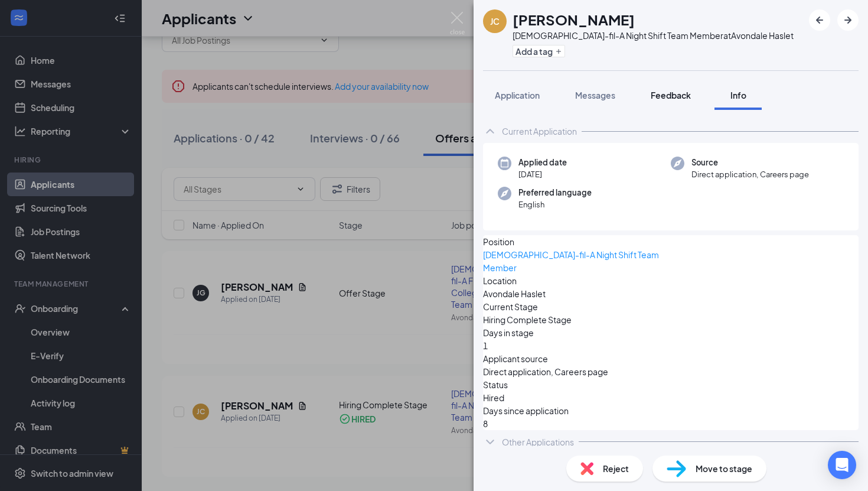  What do you see at coordinates (848, 20) in the screenshot?
I see `button: ArrowRight` at bounding box center [848, 20].